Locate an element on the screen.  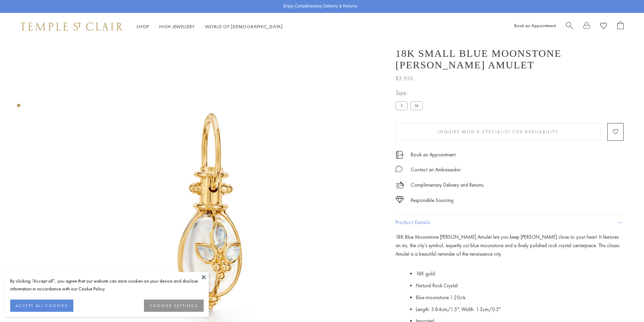
li: Blue moonstone 1.20cts is located at coordinates (520, 297).